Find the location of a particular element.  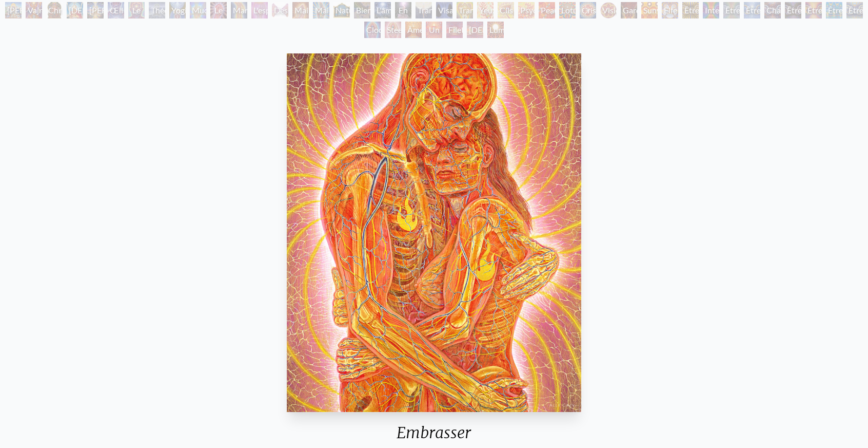

font: Mudra is located at coordinates (204, 10).